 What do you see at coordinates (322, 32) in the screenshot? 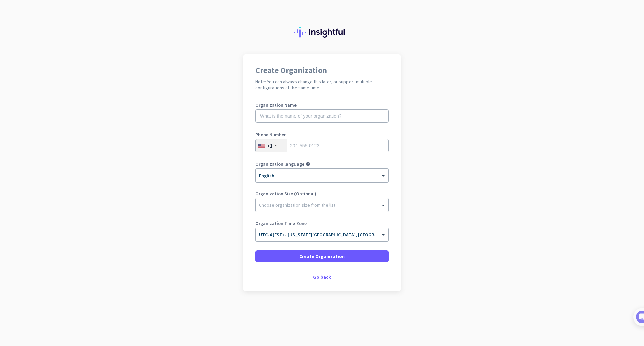
I see `img: Insightful` at bounding box center [322, 32].